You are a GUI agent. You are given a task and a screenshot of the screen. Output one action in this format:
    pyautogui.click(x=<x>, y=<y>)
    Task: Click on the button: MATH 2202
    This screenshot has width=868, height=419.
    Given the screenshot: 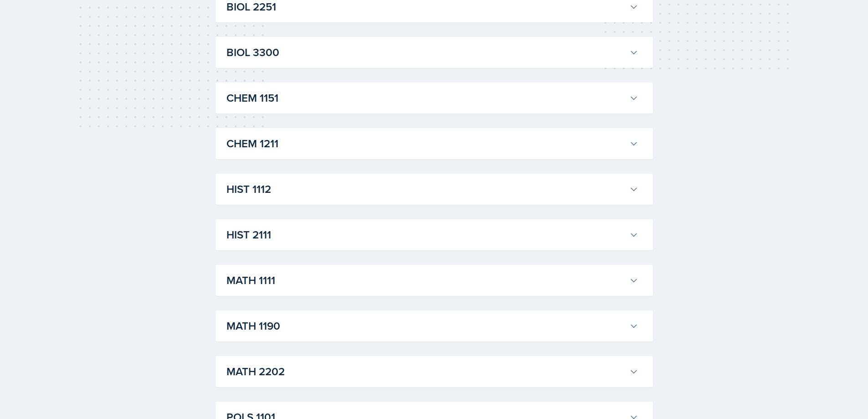 What is the action you would take?
    pyautogui.click(x=432, y=372)
    